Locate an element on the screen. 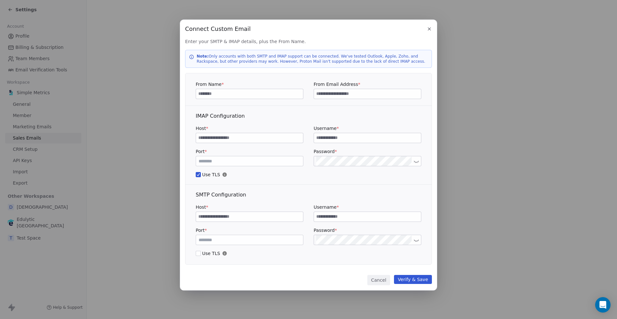 This screenshot has height=319, width=617. p: Only accounts with both SMTP and IMAP support can be connected. We've tested Outlook, Apple, Zoho... is located at coordinates (312, 59).